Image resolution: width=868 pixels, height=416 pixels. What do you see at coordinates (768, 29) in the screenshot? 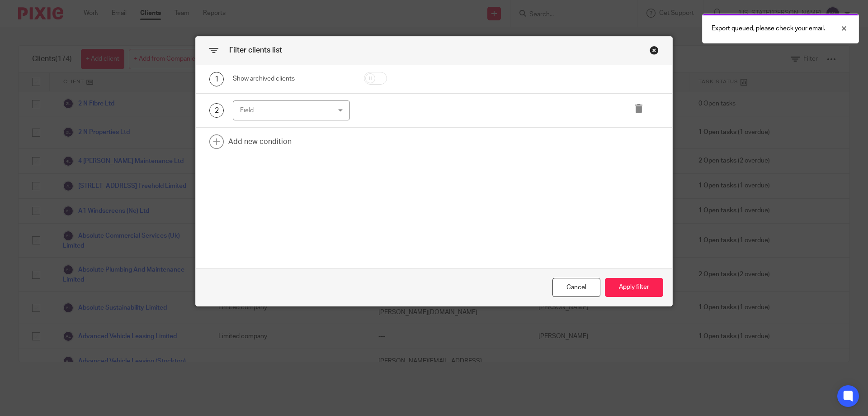
I see `p: Export queued, please check your email.` at bounding box center [768, 29].